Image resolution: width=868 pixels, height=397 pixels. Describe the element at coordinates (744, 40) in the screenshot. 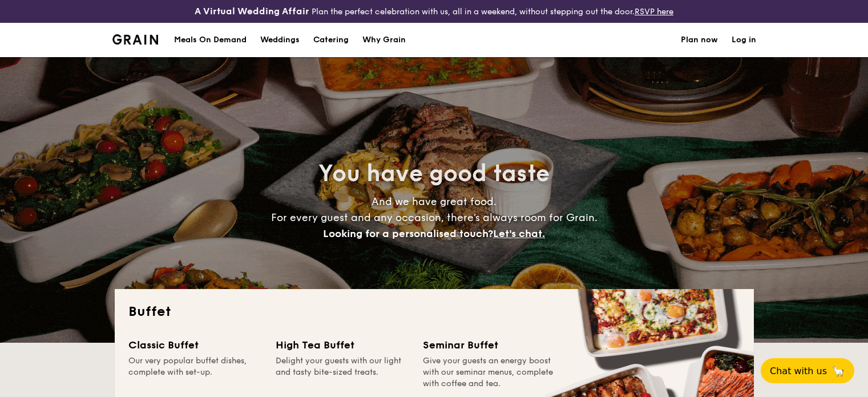

I see `a: Log in` at that location.